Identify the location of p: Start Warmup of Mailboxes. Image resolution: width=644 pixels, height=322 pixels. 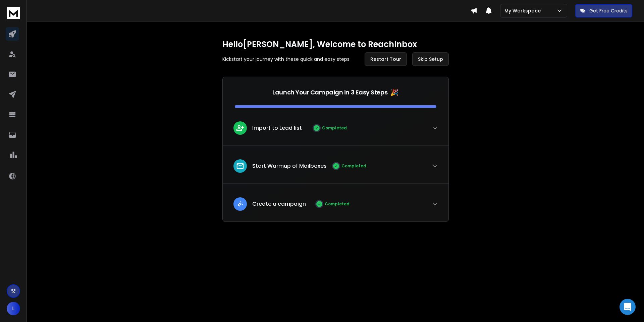
(290, 166).